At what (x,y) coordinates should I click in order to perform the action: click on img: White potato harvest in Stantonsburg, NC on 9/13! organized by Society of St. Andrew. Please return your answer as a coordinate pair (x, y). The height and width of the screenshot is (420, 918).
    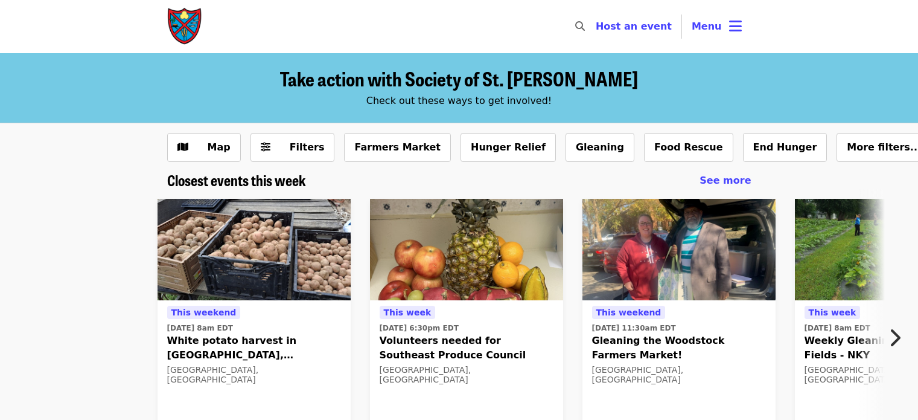
    Looking at the image, I should click on (254, 249).